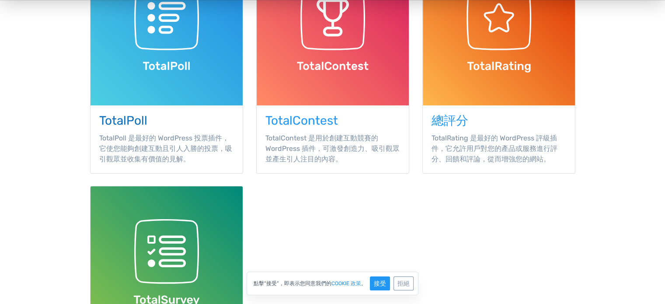  Describe the element at coordinates (450, 120) in the screenshot. I see `font: 總評分` at that location.